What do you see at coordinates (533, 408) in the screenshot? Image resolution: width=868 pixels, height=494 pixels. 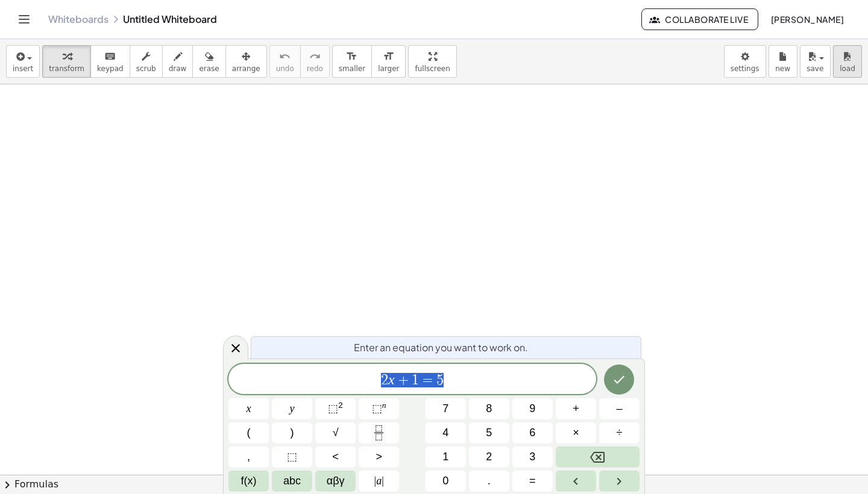 I see `button: 9` at bounding box center [533, 408].